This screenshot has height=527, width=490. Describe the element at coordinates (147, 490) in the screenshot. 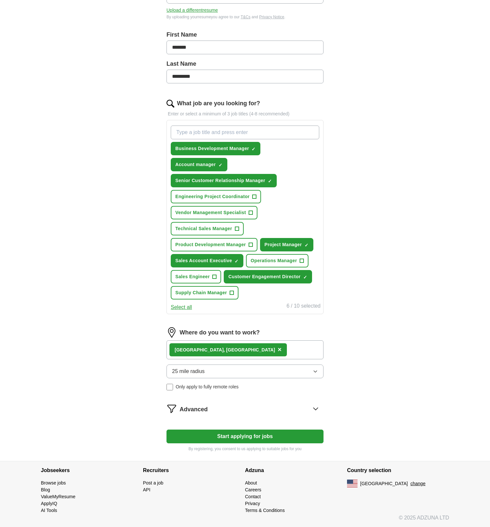

I see `a: API` at that location.